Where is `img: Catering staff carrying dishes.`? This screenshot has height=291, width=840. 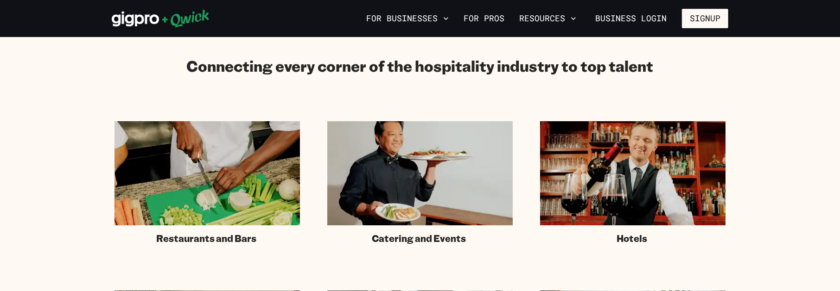 img: Catering staff carrying dishes. is located at coordinates (420, 173).